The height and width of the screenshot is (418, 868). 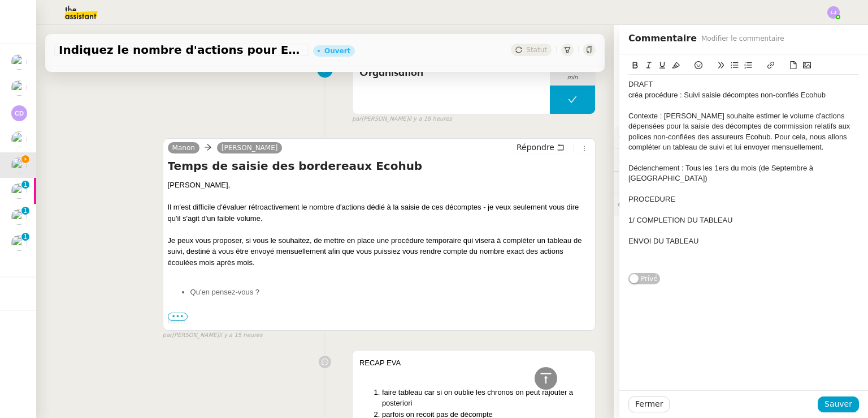 What do you see at coordinates (744, 220) in the screenshot?
I see `div: 1/ COMPLETION DU TABLEAU` at bounding box center [744, 220].